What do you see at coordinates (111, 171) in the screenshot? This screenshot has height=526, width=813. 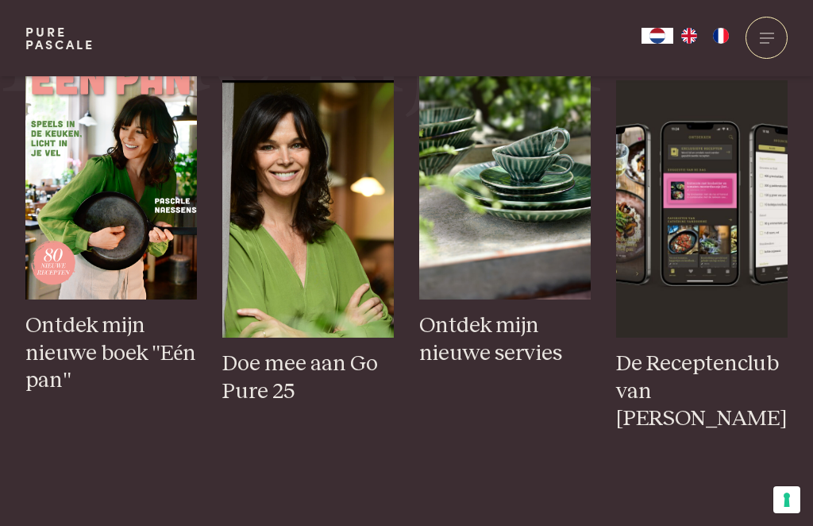 I see `img: één pan - voorbeeldcover` at bounding box center [111, 171].